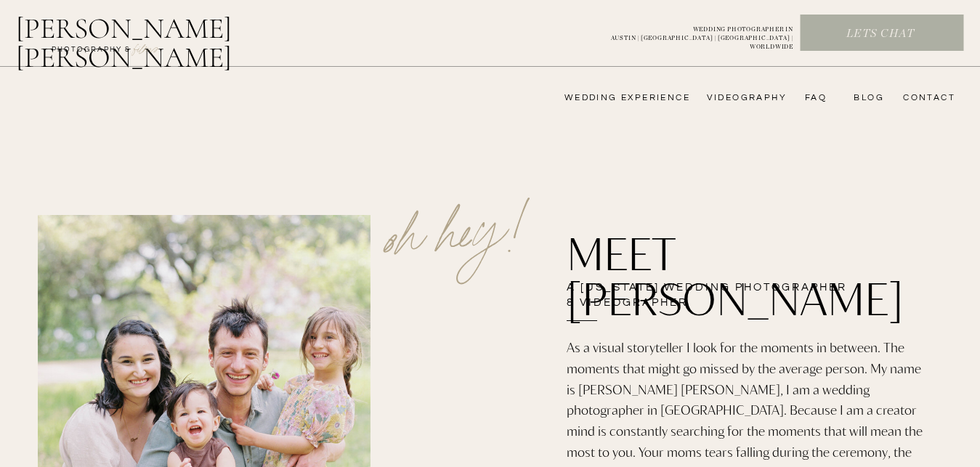 This screenshot has height=467, width=980. Describe the element at coordinates (745, 98) in the screenshot. I see `a: videography` at that location.